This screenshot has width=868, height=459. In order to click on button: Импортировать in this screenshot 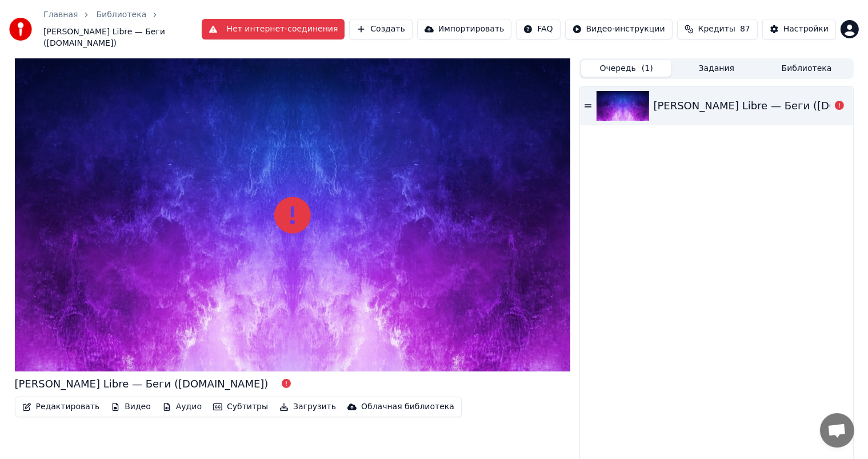, I will do `click(465, 29)`.